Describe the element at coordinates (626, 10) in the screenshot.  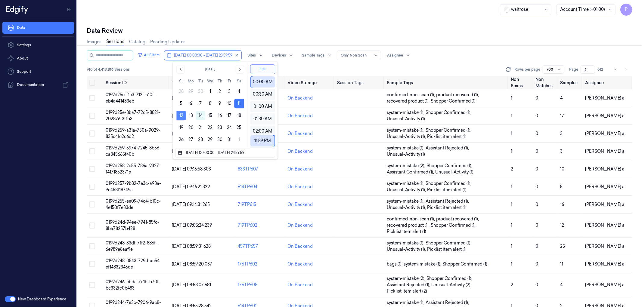
I see `span: P` at that location.